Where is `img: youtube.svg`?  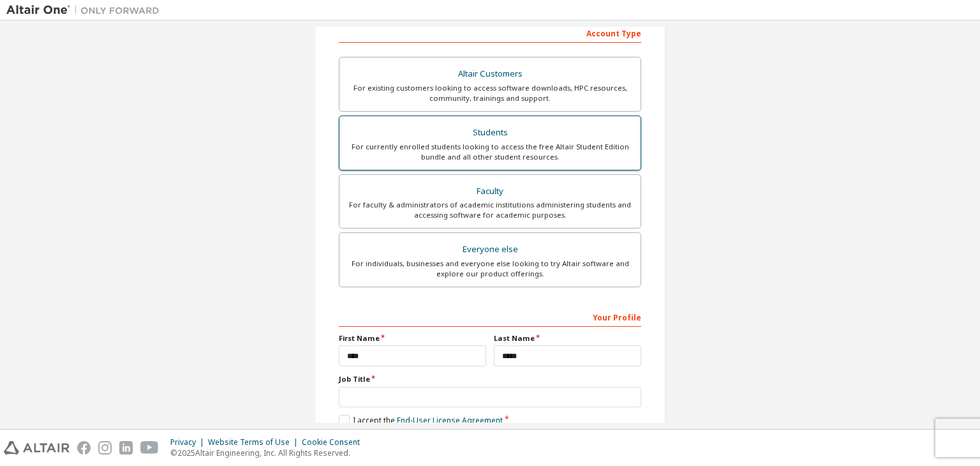 img: youtube.svg is located at coordinates (149, 448).